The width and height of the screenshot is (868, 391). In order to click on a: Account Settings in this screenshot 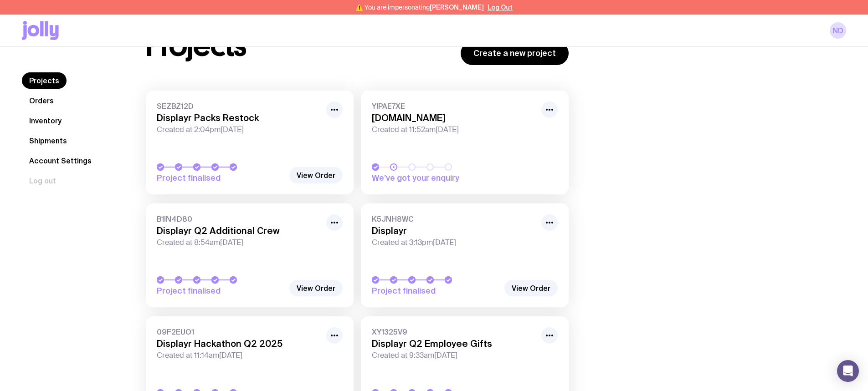, I will do `click(60, 161)`.